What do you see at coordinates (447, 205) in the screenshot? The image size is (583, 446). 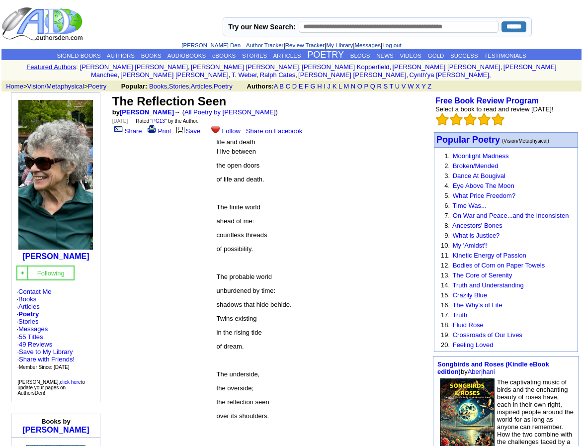 I see `font: 6.` at bounding box center [447, 205].